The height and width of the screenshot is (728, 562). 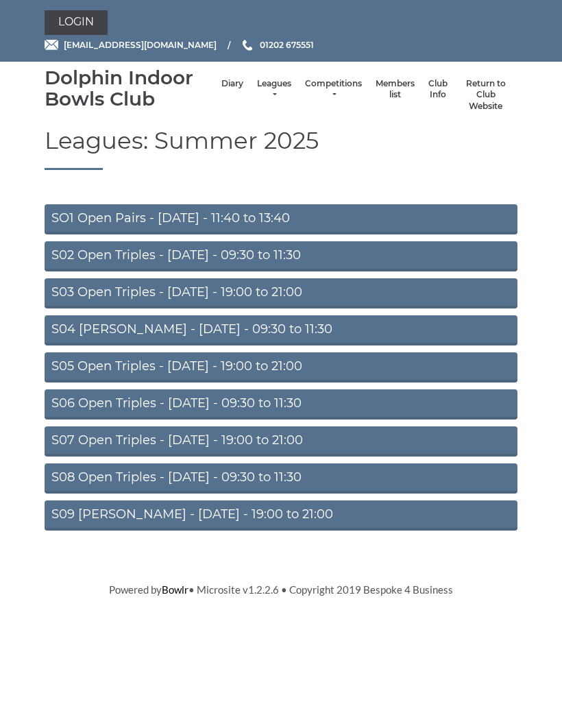 What do you see at coordinates (52, 45) in the screenshot?
I see `img: Email` at bounding box center [52, 45].